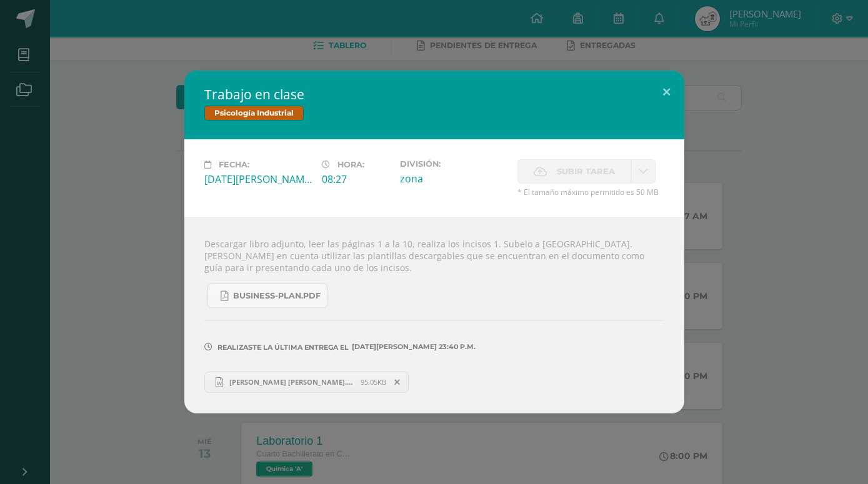 This screenshot has height=484, width=868. I want to click on div: Descargar libro adjunto, leer las páginas 1 a la 10, realiza los incisos 1. Subelo a [GEOGRAPHIC_..., so click(435, 315).